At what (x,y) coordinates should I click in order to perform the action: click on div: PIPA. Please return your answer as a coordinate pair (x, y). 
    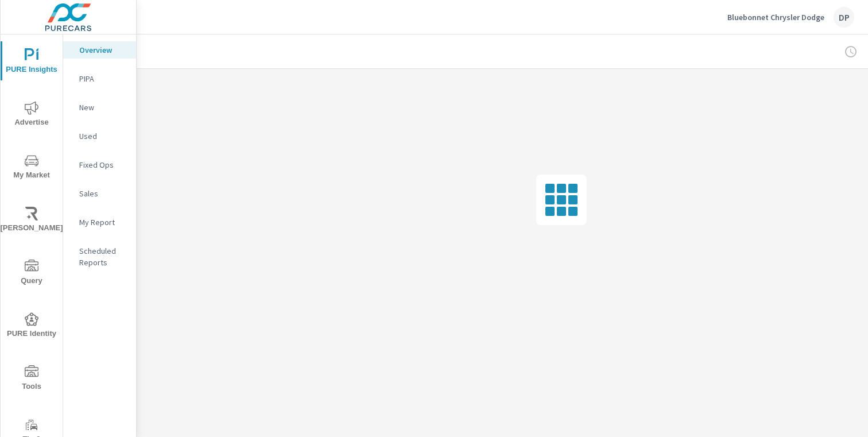
    Looking at the image, I should click on (100, 79).